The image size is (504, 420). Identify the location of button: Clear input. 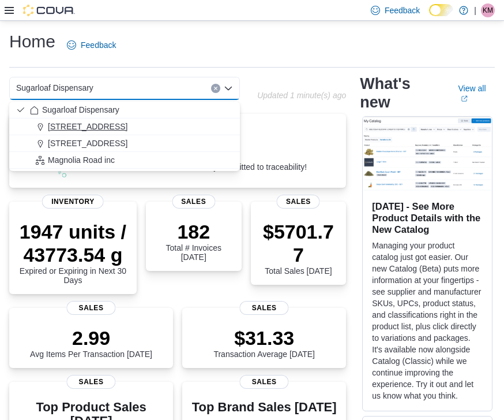
(216, 88).